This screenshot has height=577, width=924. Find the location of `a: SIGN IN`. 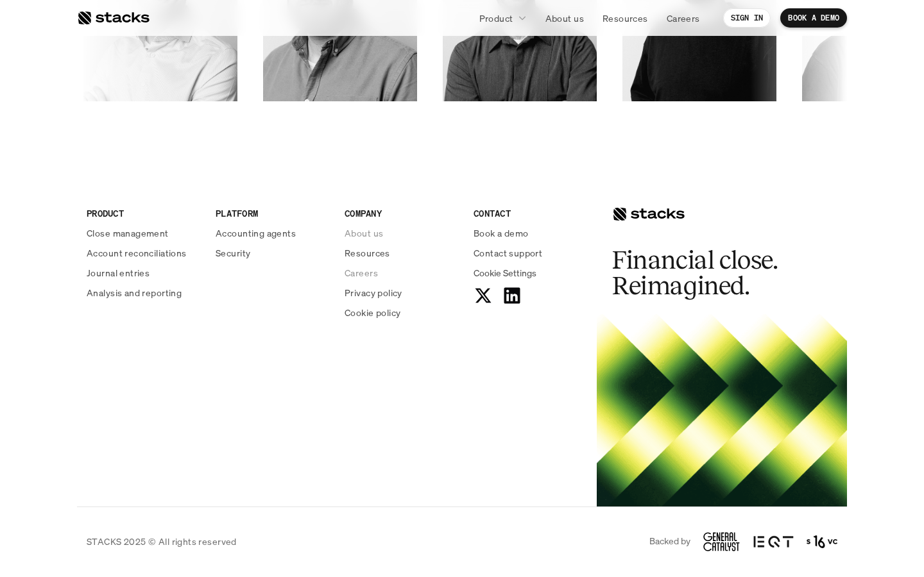

a: SIGN IN is located at coordinates (747, 18).